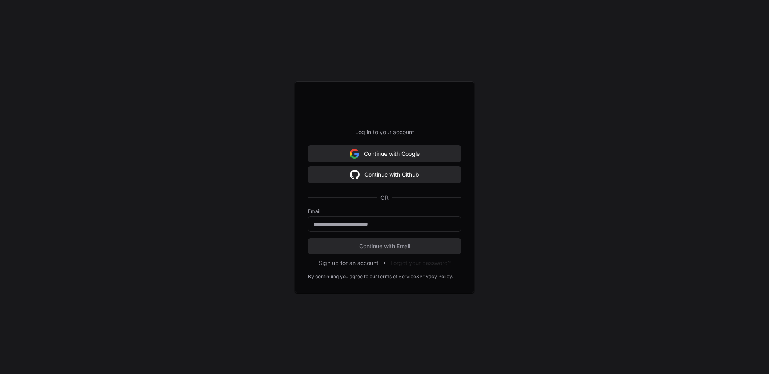 The image size is (769, 374). I want to click on span: OR, so click(385, 198).